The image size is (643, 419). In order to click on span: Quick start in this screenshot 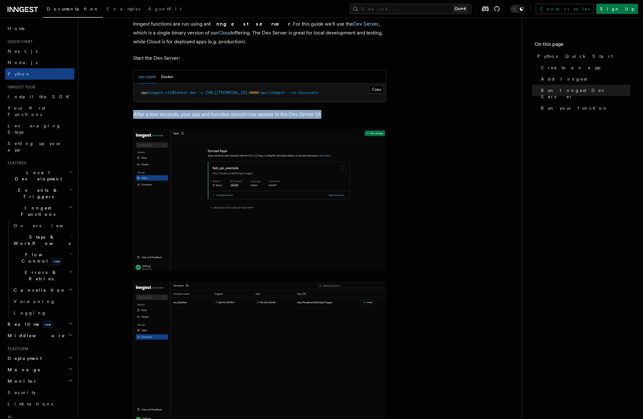, I will do `click(19, 42)`.